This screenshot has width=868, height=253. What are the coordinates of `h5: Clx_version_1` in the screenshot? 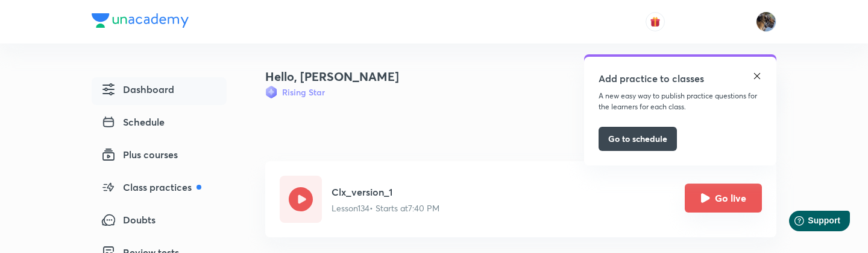 It's located at (385, 192).